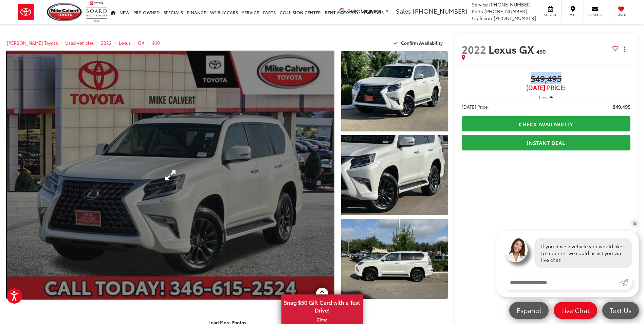 This screenshot has height=324, width=644. What do you see at coordinates (65, 12) in the screenshot?
I see `img: Mike Calvert Toyota` at bounding box center [65, 12].